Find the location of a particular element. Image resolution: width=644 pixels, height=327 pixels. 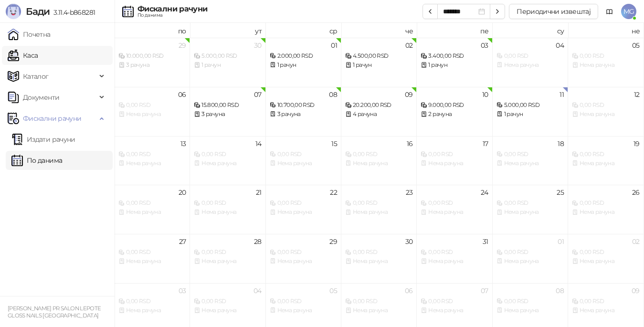

td: 2025-10-05 is located at coordinates (605, 62).